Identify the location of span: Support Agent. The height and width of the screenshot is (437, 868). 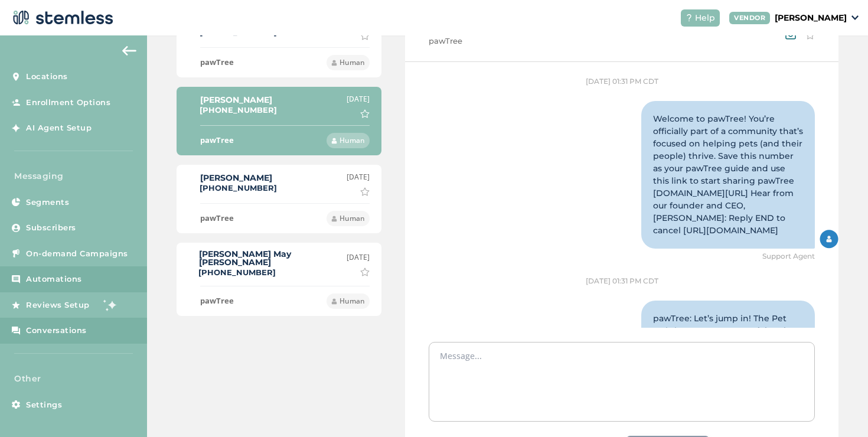
(788, 256).